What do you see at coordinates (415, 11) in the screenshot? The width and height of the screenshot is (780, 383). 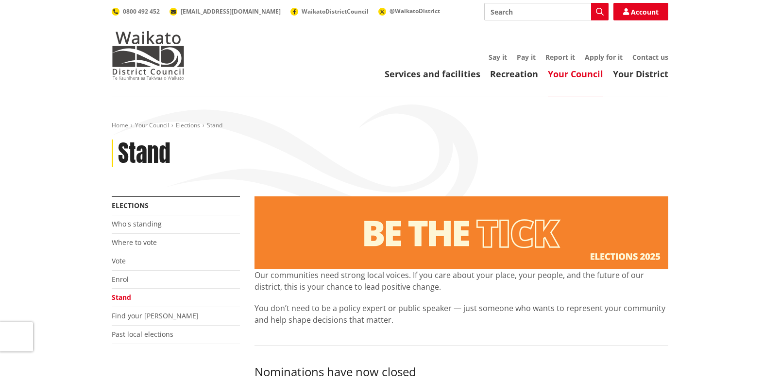 I see `span: @WaikatoDistrict` at bounding box center [415, 11].